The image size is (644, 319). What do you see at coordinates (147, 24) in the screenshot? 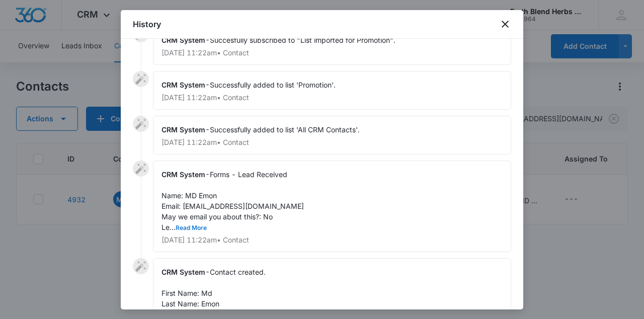
I see `h1: History` at bounding box center [147, 24].